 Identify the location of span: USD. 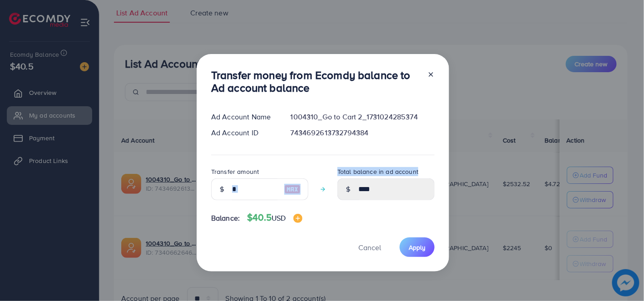
(279, 218).